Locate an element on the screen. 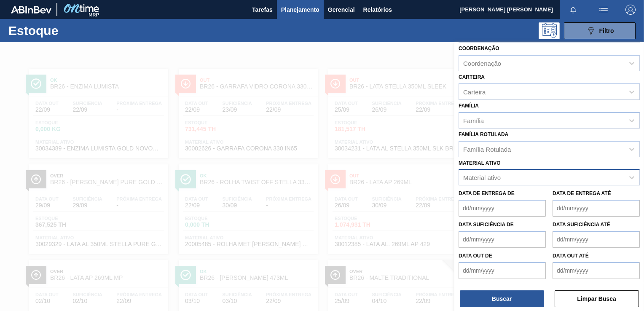  div: Família Rotulada is located at coordinates (487, 149).